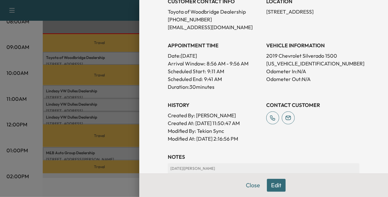 The height and width of the screenshot is (197, 388). I want to click on p: 9:11 AM, so click(215, 71).